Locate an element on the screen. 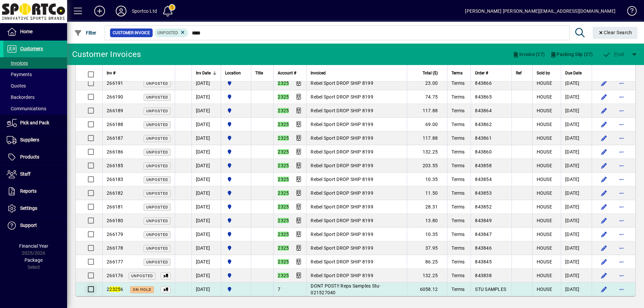 Image resolution: width=644 pixels, height=308 pixels. td: 86.25 is located at coordinates (427, 261).